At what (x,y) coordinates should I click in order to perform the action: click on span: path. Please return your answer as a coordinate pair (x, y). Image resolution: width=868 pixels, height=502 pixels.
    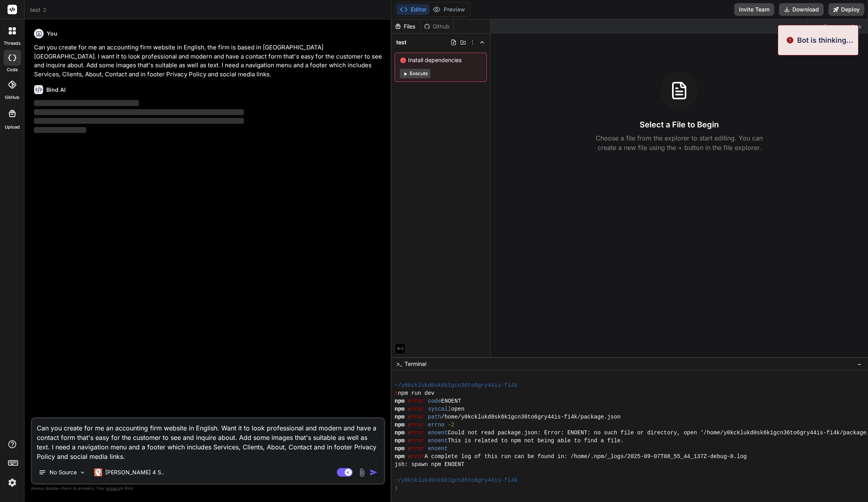
    Looking at the image, I should click on (434, 417).